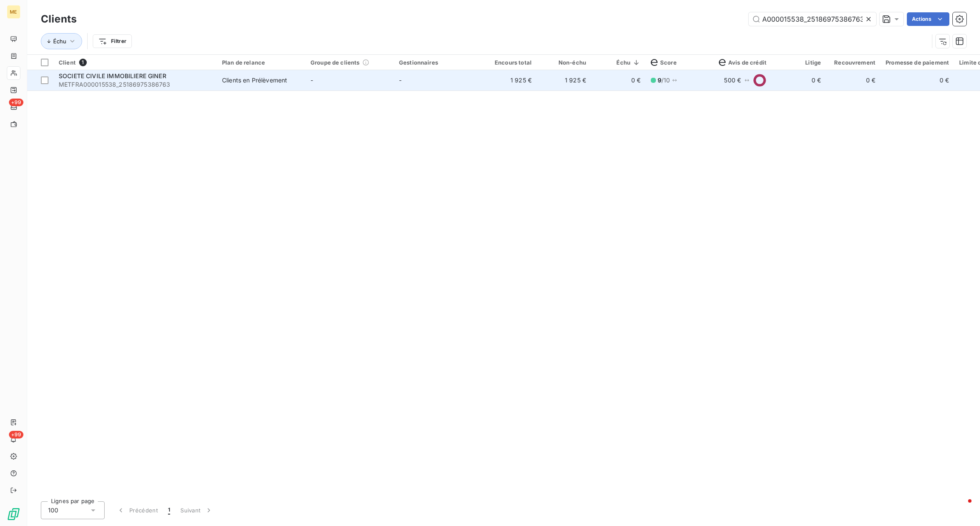 The image size is (980, 526). I want to click on span: 9, so click(659, 80).